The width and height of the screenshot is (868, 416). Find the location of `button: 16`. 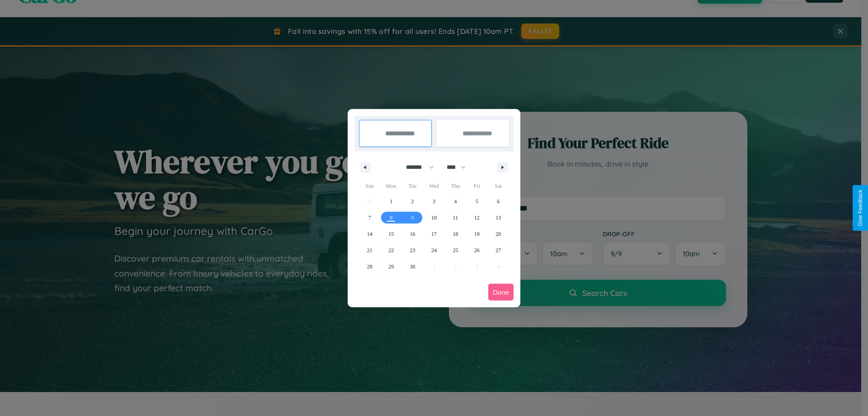

button: 16 is located at coordinates (412, 234).